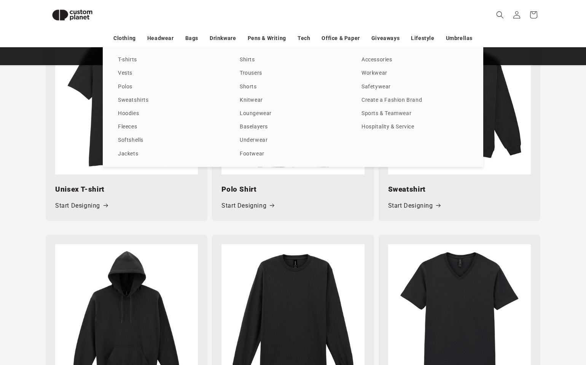  I want to click on a: Lifestyle, so click(422, 38).